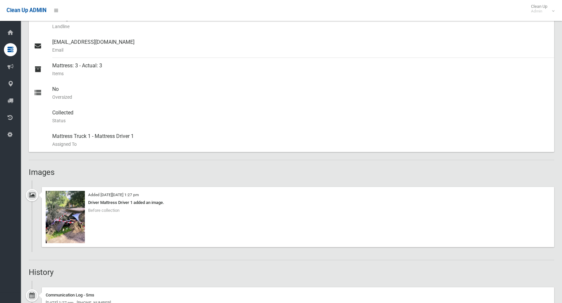  What do you see at coordinates (292, 272) in the screenshot?
I see `h2: History` at bounding box center [292, 272].